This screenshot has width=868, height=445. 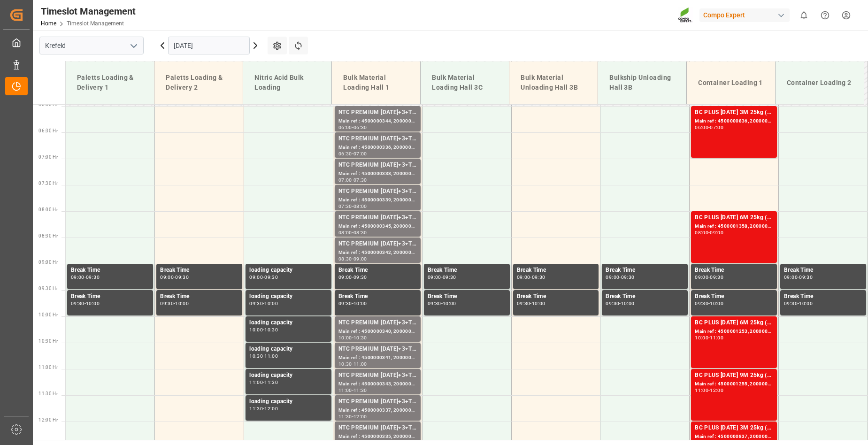 What do you see at coordinates (199, 83) in the screenshot?
I see `div: Paletts Loading & Delivery 2` at bounding box center [199, 83].